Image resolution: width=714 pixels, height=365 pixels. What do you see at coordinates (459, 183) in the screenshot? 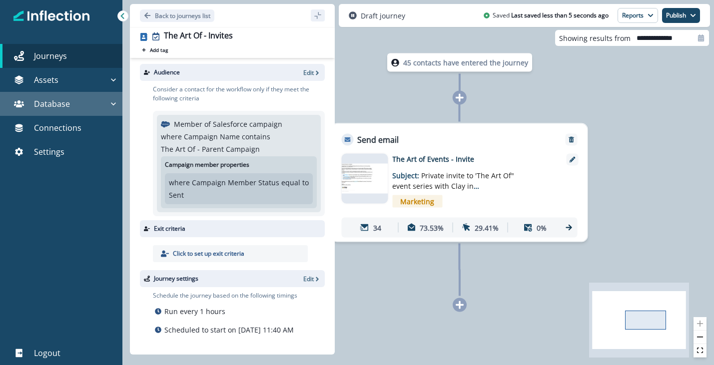
I see `div: Send emailRemoveemail asset unavailableThe Art of Events - InviteSubject: Private invite to 'The ...` at bounding box center [459, 183].